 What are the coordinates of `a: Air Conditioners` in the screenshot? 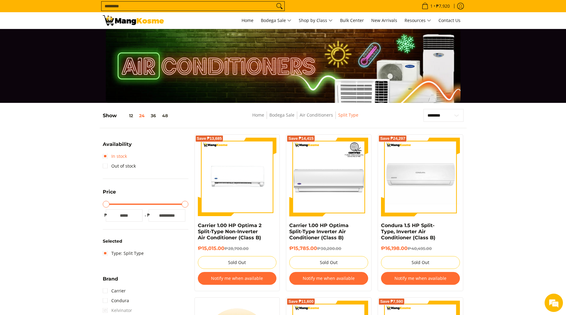 It's located at (316, 115).